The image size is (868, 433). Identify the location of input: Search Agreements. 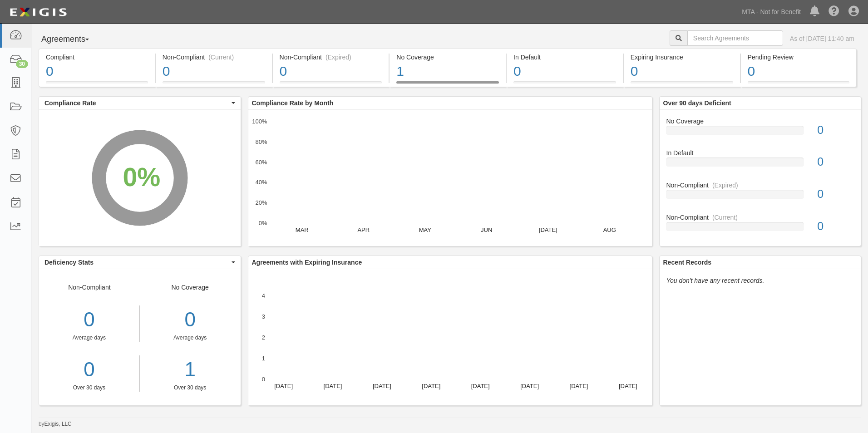
(734, 38).